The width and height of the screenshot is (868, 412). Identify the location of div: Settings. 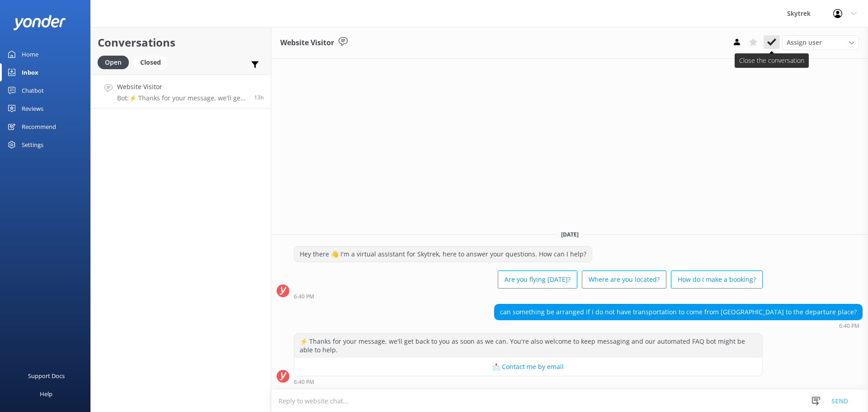
(33, 145).